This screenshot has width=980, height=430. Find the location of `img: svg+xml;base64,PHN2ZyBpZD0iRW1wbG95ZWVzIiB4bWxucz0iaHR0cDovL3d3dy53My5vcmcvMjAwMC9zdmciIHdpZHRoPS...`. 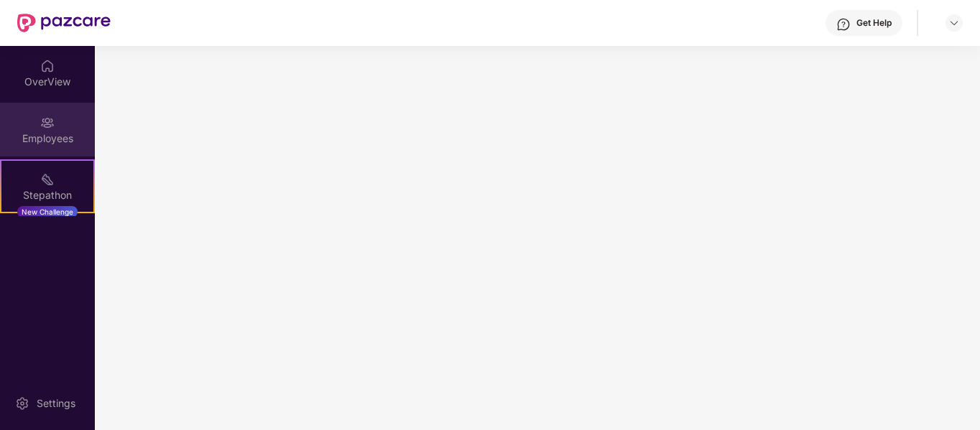

img: svg+xml;base64,PHN2ZyBpZD0iRW1wbG95ZWVzIiB4bWxucz0iaHR0cDovL3d3dy53My5vcmcvMjAwMC9zdmciIHdpZHRoPS... is located at coordinates (47, 123).